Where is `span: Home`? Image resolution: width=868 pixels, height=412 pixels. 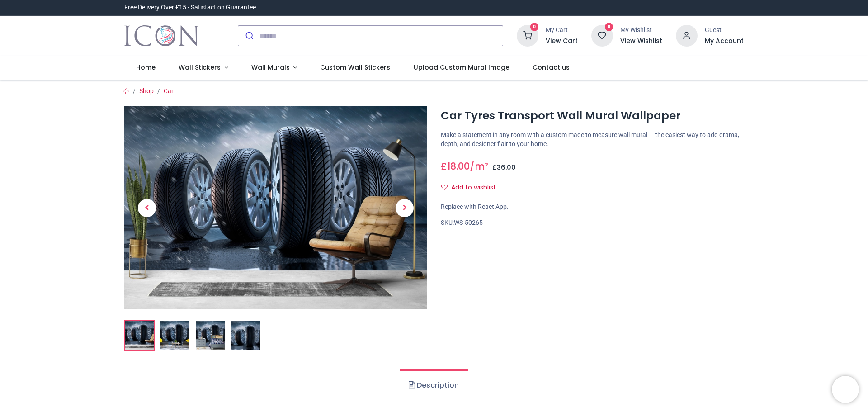 span: Home is located at coordinates (145, 67).